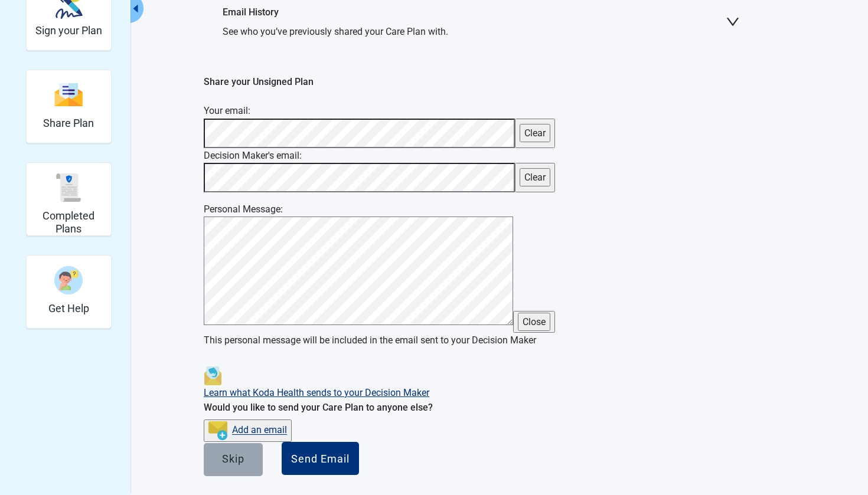 The image size is (868, 495). What do you see at coordinates (482, 81) in the screenshot?
I see `h1: Share your Unsigned Plan` at bounding box center [482, 81].